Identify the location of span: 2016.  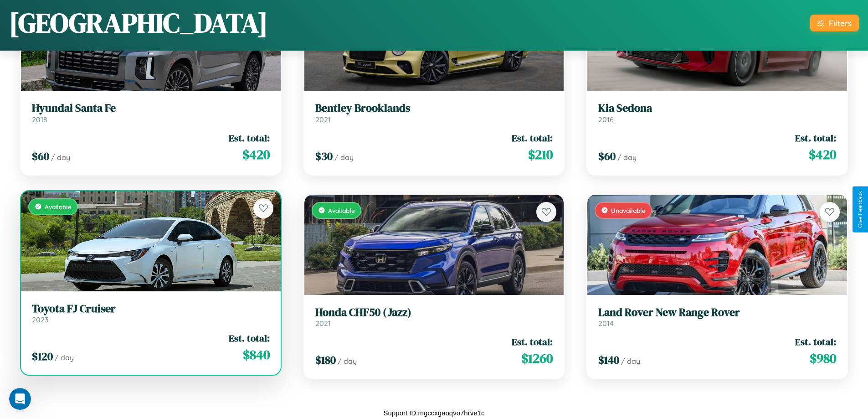
(606, 119).